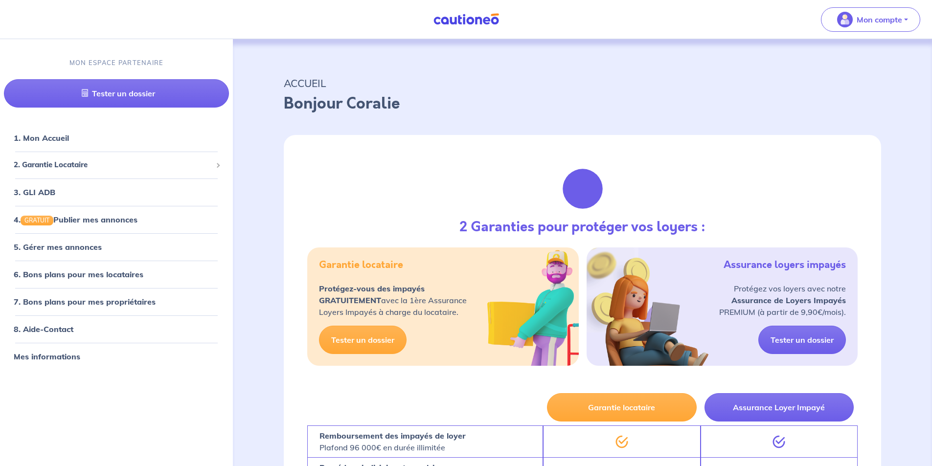 This screenshot has width=932, height=466. What do you see at coordinates (393, 301) in the screenshot?
I see `p: avec la 1ère Assurance Loyers Impayés à charge du locataire.` at bounding box center [393, 301].